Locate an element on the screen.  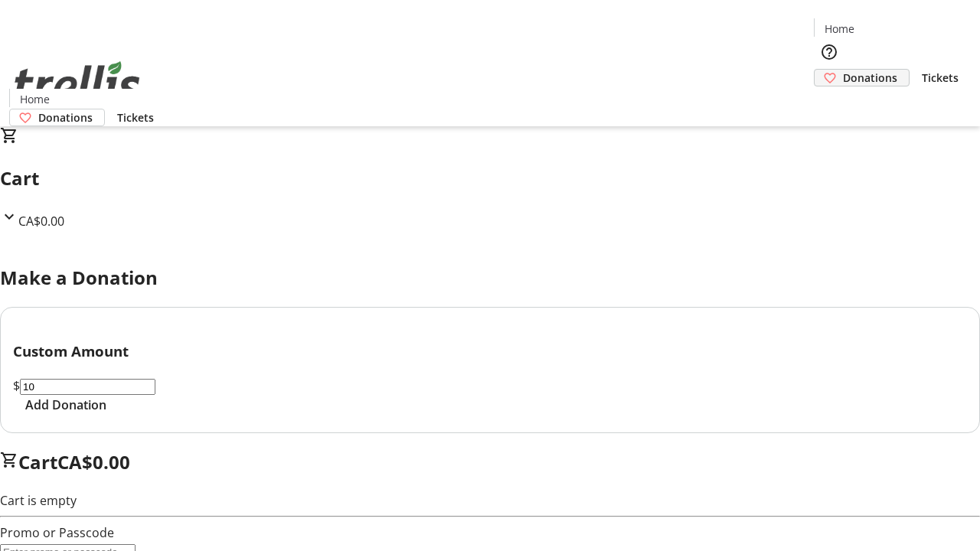
h3: Custom Amount is located at coordinates (490, 351).